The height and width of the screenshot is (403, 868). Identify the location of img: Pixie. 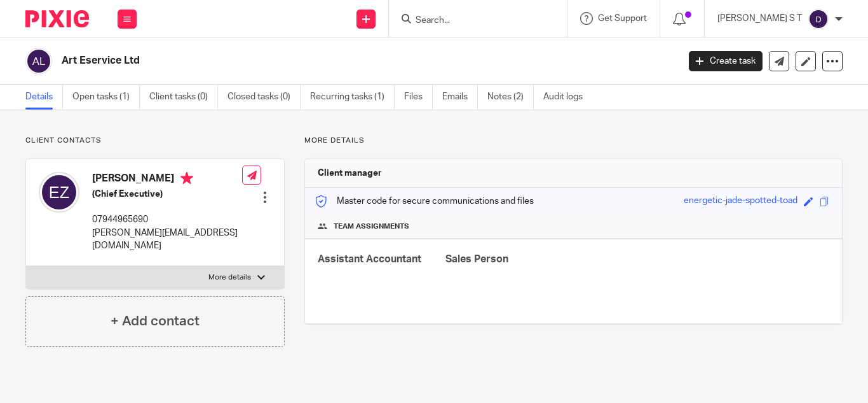
(57, 18).